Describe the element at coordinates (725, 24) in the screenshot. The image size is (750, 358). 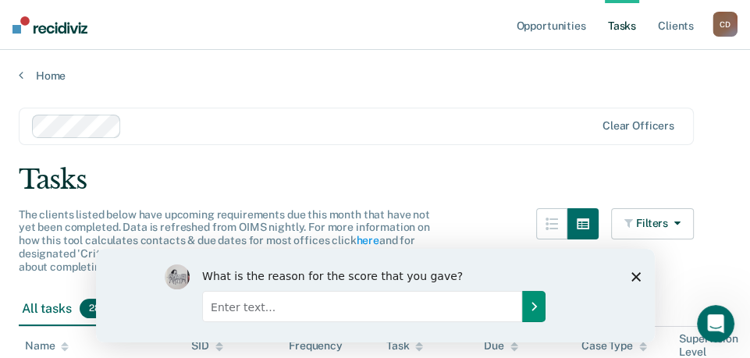
I see `button: CD` at that location.